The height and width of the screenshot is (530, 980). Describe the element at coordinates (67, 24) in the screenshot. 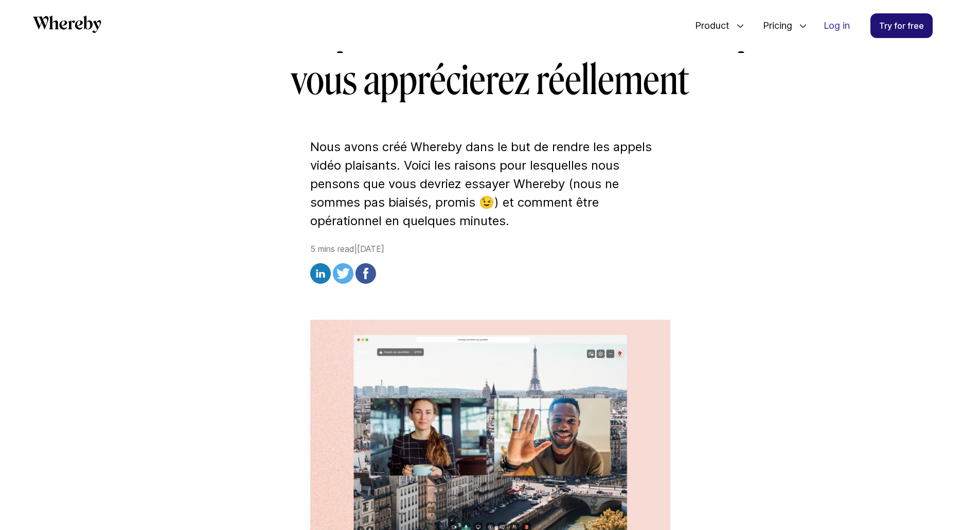

I see `svg: Whereby` at that location.